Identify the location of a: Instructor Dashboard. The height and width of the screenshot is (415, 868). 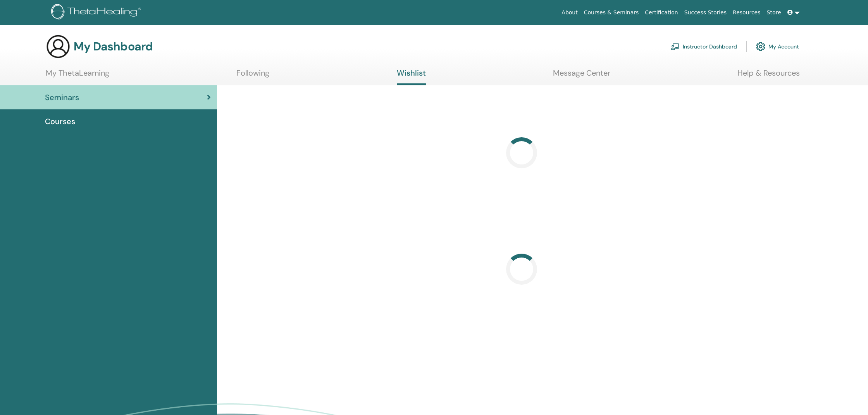
(704, 46).